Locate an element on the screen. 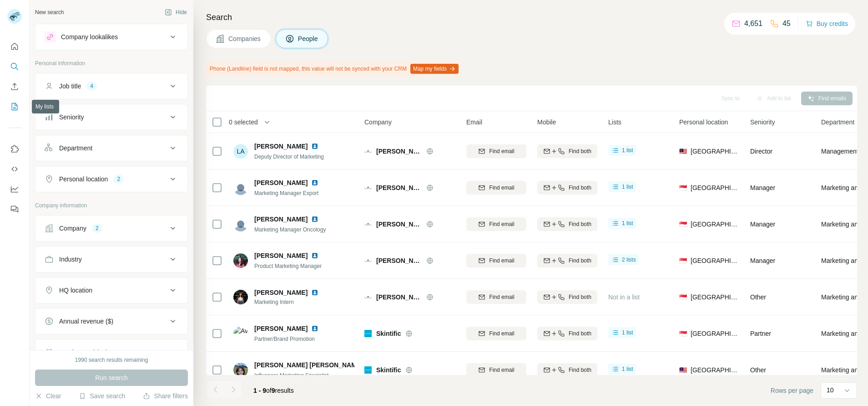 This screenshot has width=868, height=406. div: Seniority is located at coordinates (72, 117).